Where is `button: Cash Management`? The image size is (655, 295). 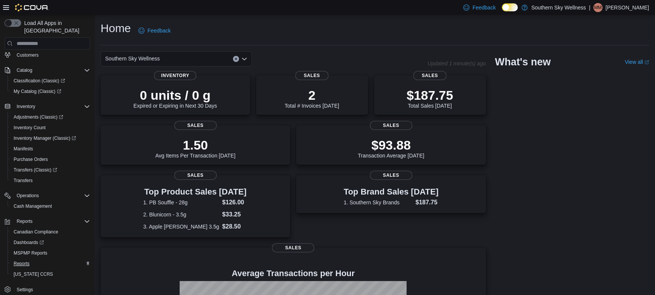
button: Cash Management is located at coordinates (50, 206).